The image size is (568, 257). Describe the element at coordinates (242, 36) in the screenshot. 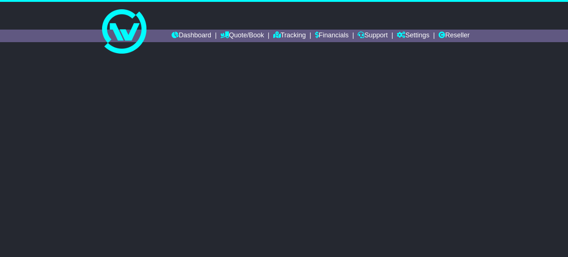

I see `a: Quote/Book` at that location.